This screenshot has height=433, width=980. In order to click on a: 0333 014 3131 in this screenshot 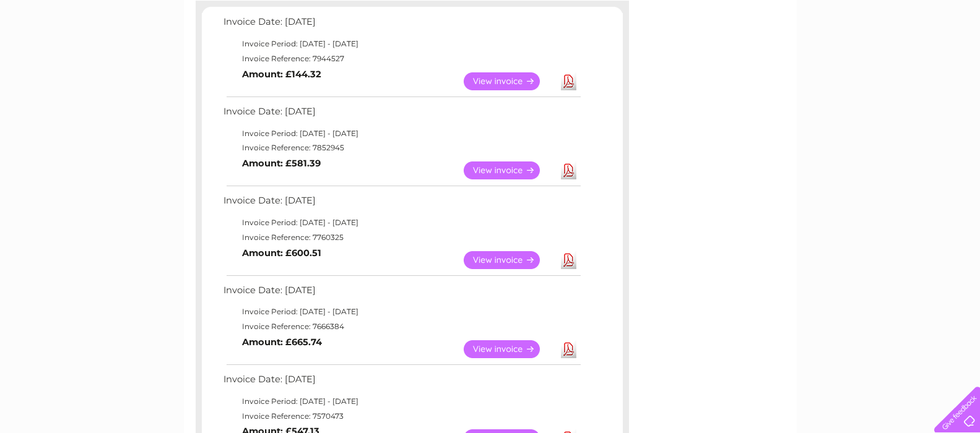, I will do `click(790, 14)`.